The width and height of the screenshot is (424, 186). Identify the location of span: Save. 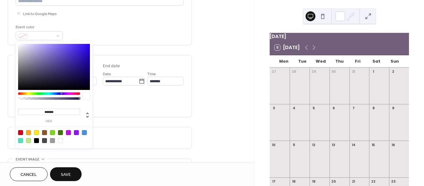
(66, 174).